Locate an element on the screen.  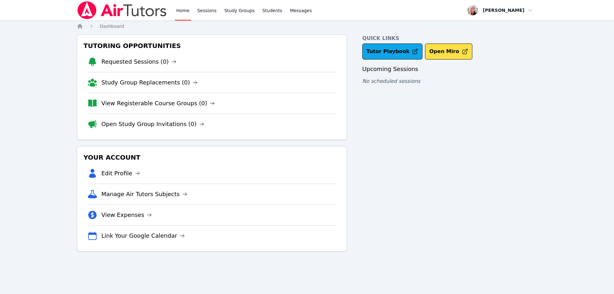
img: Air Tutors is located at coordinates (122, 10).